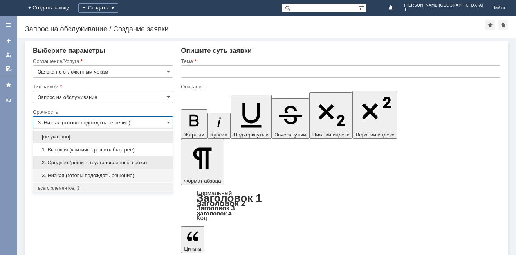 Image resolution: width=516 pixels, height=255 pixels. I want to click on span: Подчеркнутый, so click(251, 135).